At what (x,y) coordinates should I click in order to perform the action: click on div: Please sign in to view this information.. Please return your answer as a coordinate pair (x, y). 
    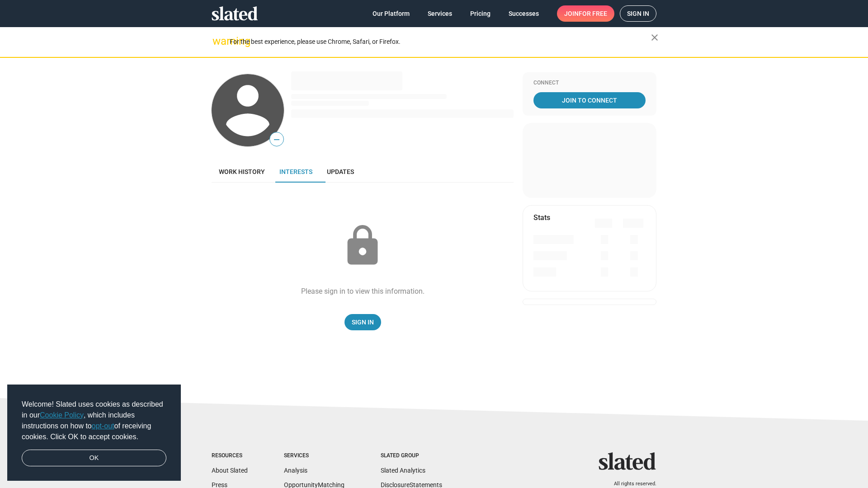
    Looking at the image, I should click on (363, 291).